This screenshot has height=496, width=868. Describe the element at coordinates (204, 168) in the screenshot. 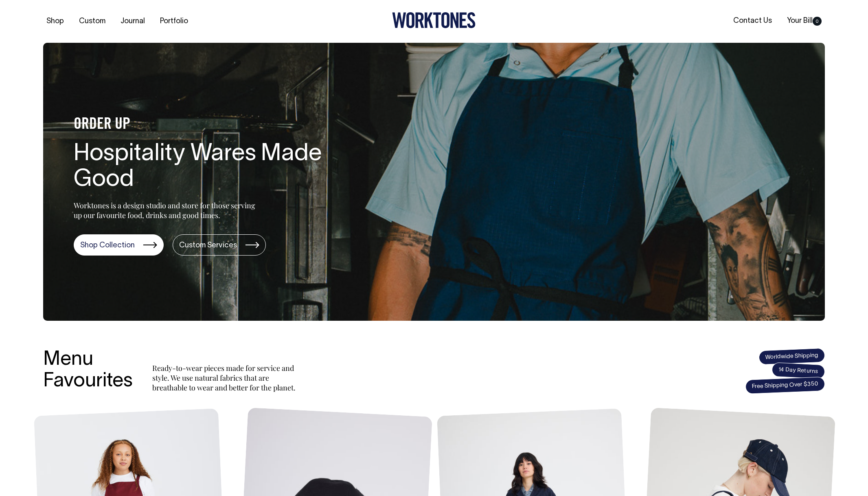

I see `h1: Hospitality Wares Made Good` at that location.